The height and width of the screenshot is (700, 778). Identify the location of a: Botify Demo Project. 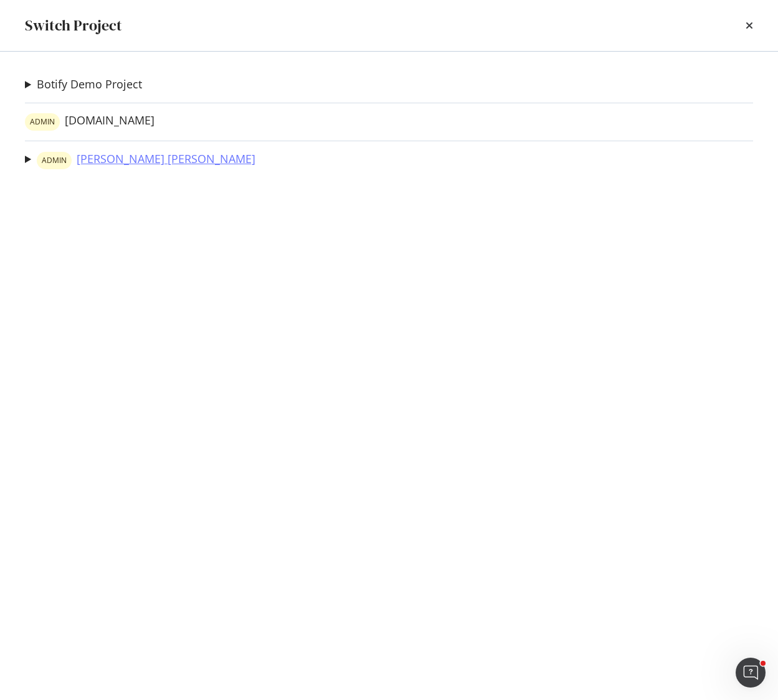
(89, 84).